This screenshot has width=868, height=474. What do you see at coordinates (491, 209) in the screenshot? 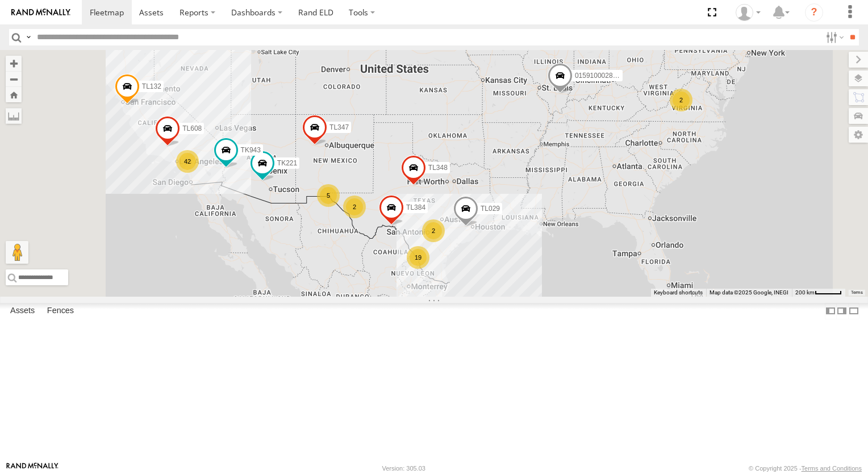
I see `span: TL029` at bounding box center [491, 209].